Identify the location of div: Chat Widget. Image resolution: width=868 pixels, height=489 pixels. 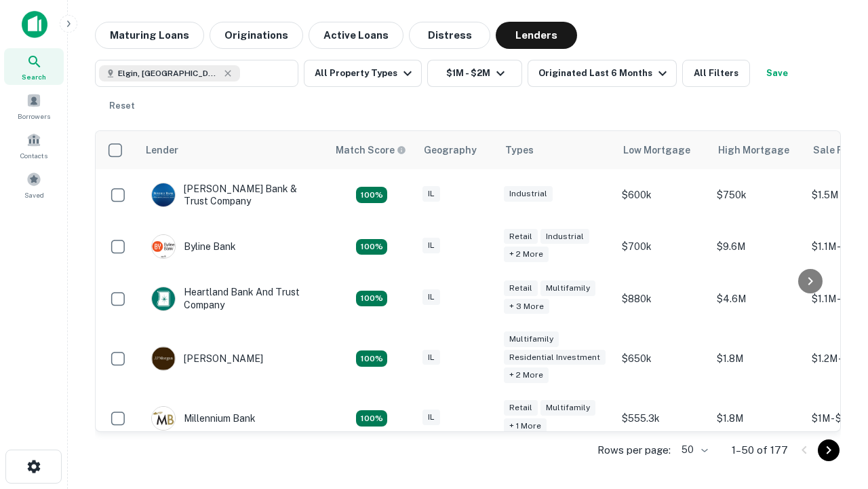
(835, 413).